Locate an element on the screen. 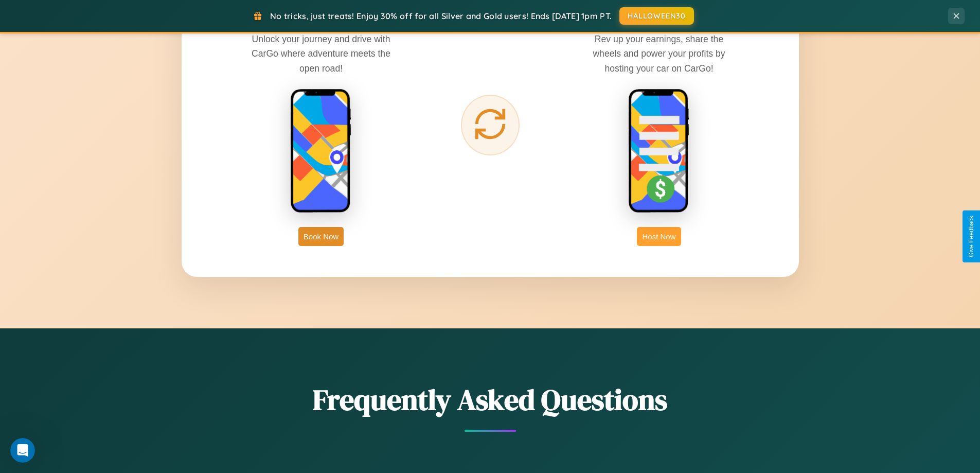 This screenshot has width=980, height=473. p: Rev up your earnings, share the wheels and power your profits by hosting your car on CarGo! is located at coordinates (659, 54).